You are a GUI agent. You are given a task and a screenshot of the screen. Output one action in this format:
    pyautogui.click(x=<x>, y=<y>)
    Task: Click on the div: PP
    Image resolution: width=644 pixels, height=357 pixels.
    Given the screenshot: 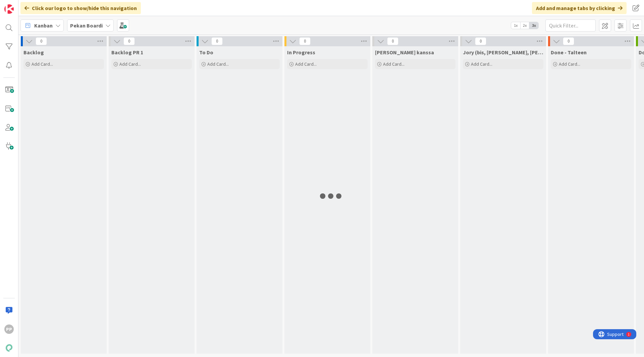 What is the action you would take?
    pyautogui.click(x=9, y=329)
    